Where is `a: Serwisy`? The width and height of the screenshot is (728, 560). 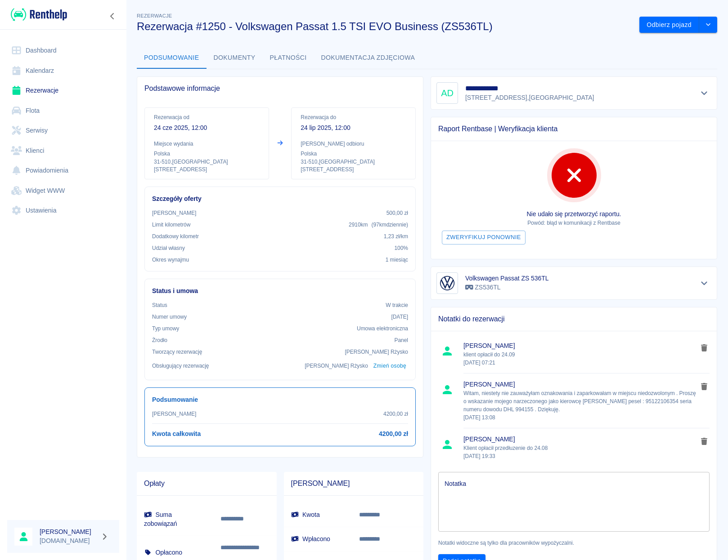
a: Serwisy is located at coordinates (63, 130).